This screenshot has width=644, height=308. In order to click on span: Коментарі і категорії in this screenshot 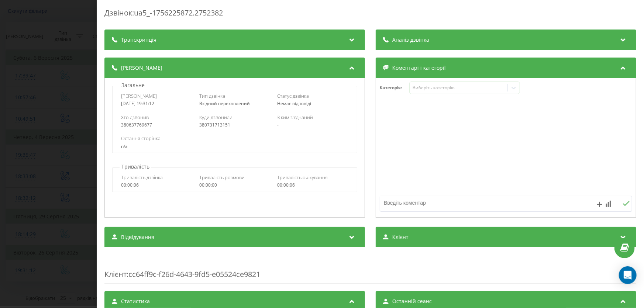, I will do `click(419, 68)`.